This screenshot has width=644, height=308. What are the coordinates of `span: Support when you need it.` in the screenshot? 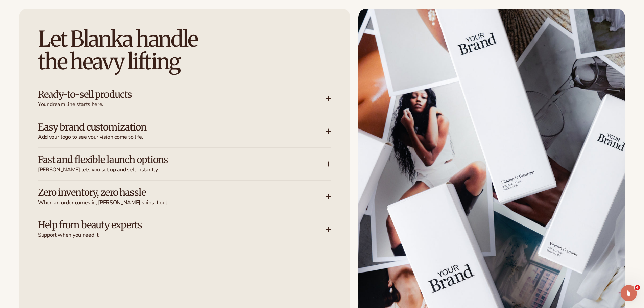 It's located at (182, 235).